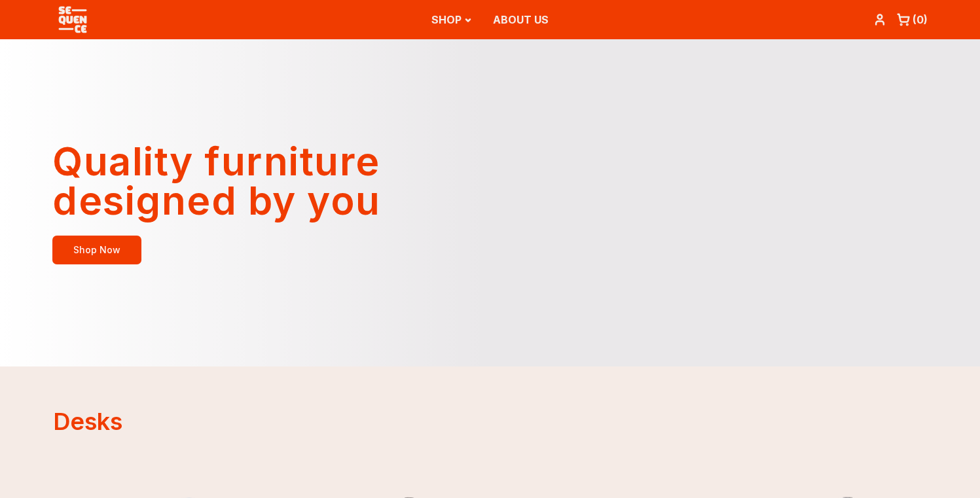 The image size is (980, 498). I want to click on a: Shop Now, so click(97, 250).